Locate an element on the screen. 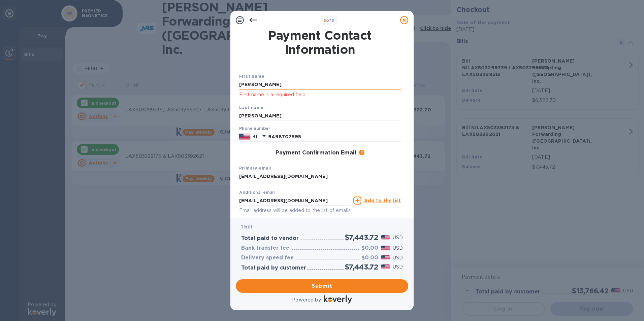 This screenshot has height=321, width=644. b: 1 bill is located at coordinates (246, 227).